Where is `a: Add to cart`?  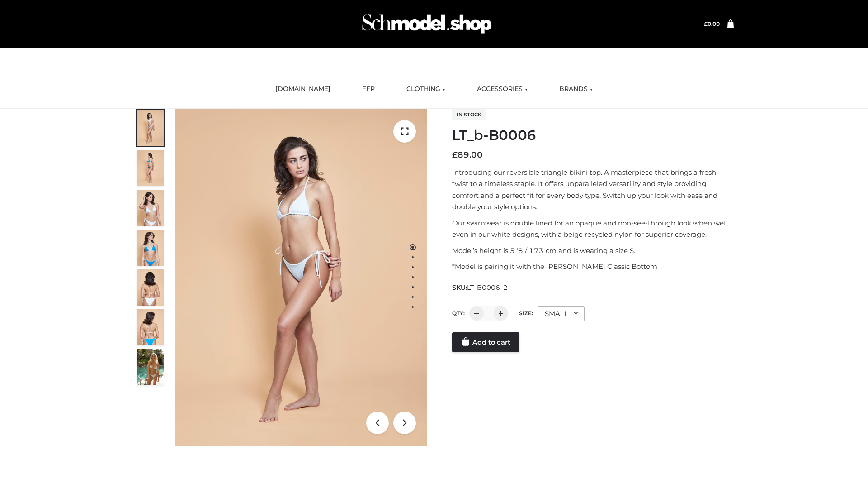 a: Add to cart is located at coordinates (486, 342).